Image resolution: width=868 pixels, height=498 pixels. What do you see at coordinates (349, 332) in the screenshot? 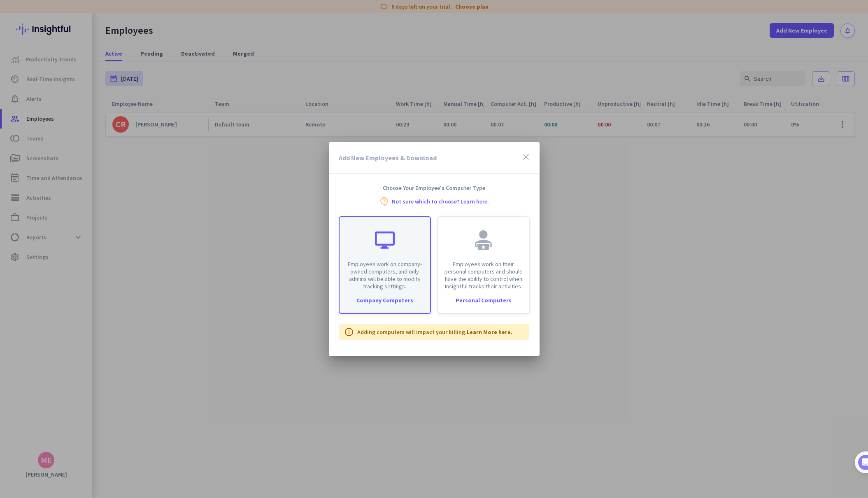
I see `i: info` at bounding box center [349, 332].